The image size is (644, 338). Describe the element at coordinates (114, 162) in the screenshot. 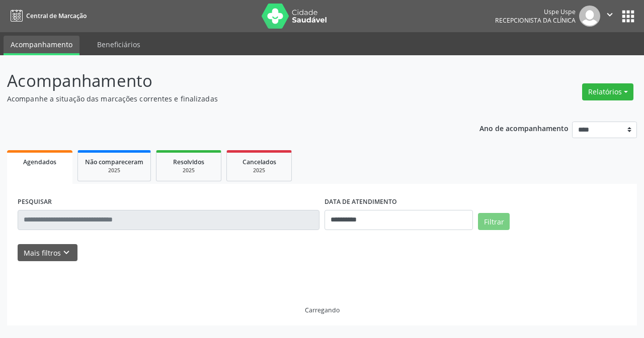

I see `span: Não compareceram` at that location.